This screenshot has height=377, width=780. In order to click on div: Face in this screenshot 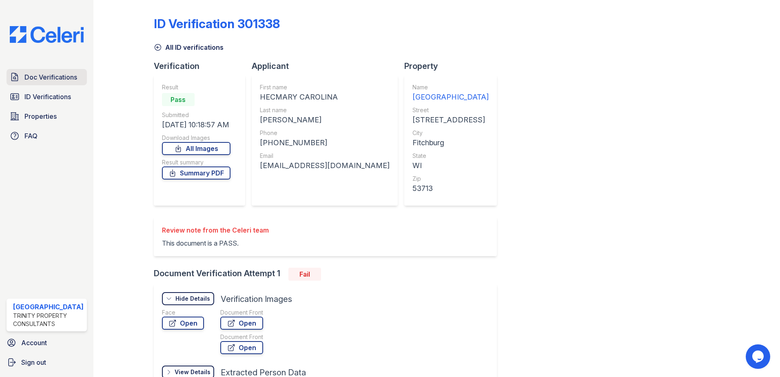, I will do `click(183, 313)`.